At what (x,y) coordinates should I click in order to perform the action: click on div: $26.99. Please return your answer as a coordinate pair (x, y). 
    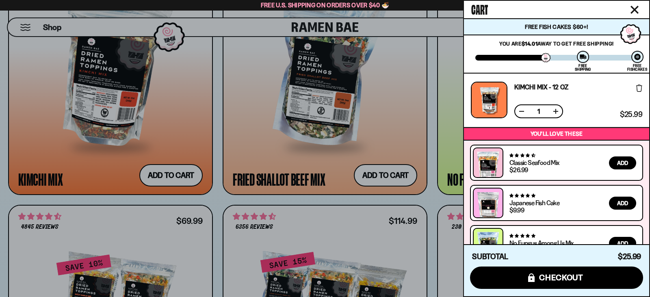
    Looking at the image, I should click on (518, 170).